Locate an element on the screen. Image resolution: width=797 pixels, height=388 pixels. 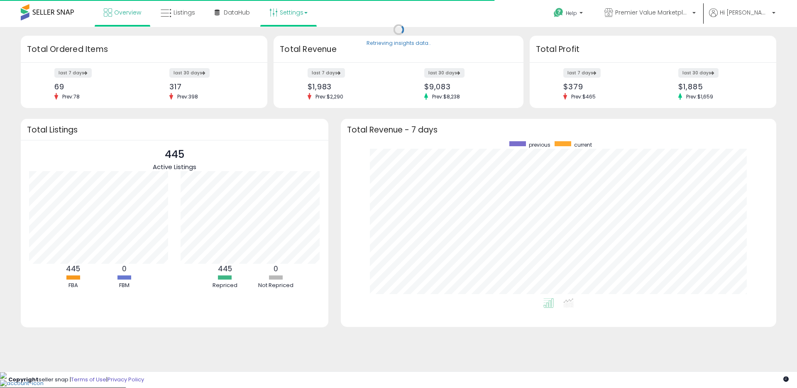
span: Prev: 78 is located at coordinates (71, 96).